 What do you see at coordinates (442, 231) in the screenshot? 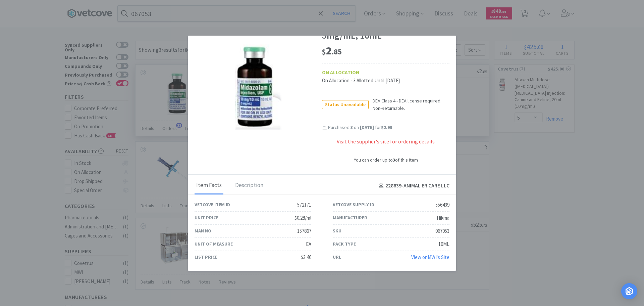
I see `div: 067053` at bounding box center [442, 231].